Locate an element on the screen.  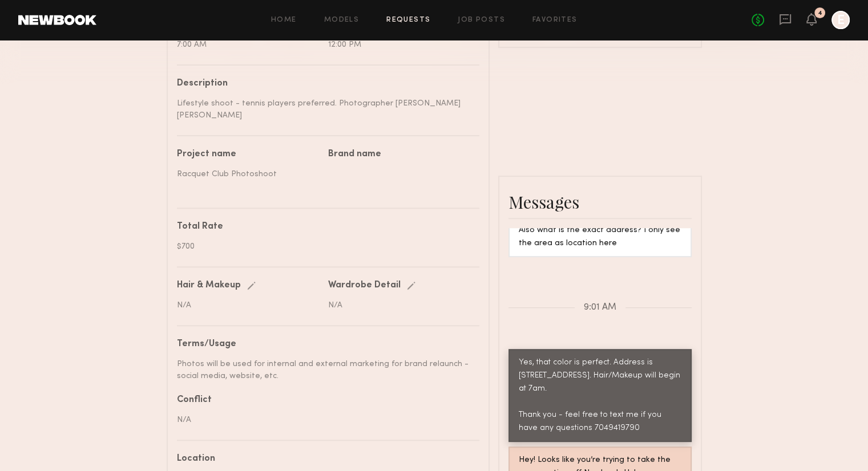
div: Messages is located at coordinates (600, 202).